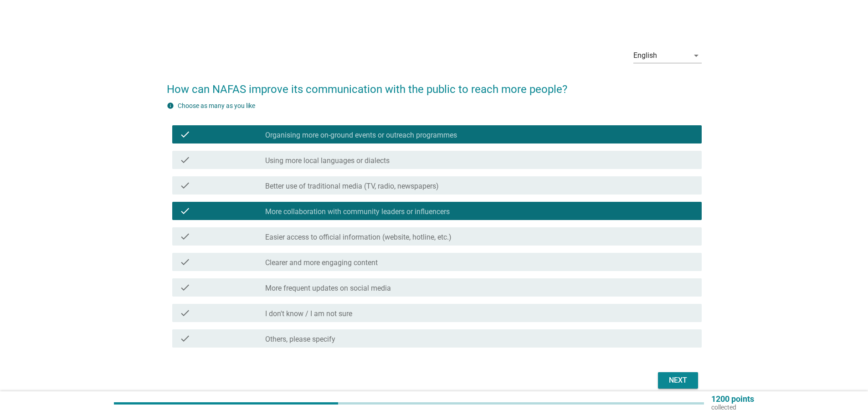  I want to click on label: Choose as many as you like, so click(217, 106).